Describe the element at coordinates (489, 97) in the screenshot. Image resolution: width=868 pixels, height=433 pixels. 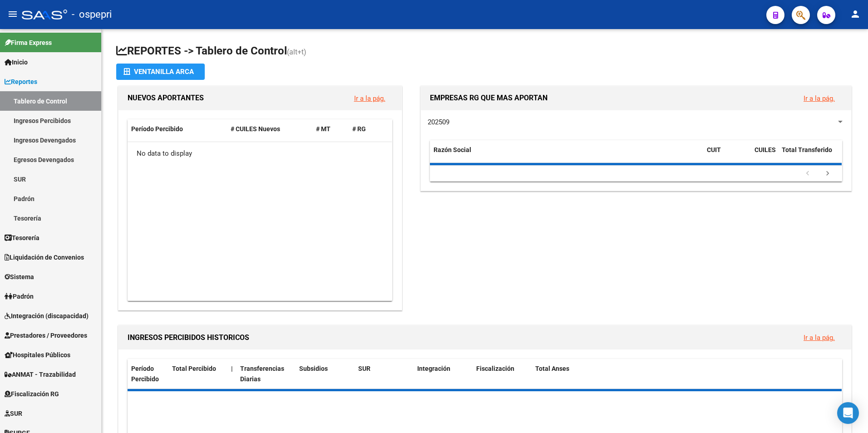
I see `span: EMPRESAS RG QUE MAS APORTAN` at that location.